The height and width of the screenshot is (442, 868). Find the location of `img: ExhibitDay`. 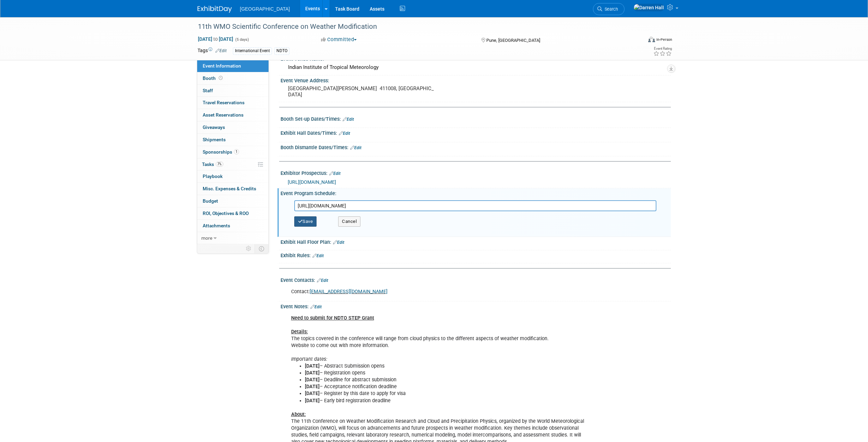

img: ExhibitDay is located at coordinates (215, 9).